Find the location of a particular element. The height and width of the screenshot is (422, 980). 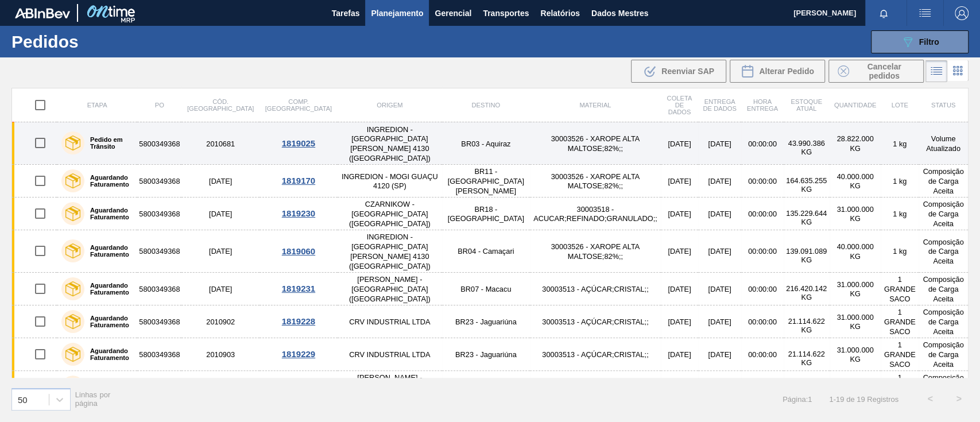

font: Linhas por página is located at coordinates (93, 399).